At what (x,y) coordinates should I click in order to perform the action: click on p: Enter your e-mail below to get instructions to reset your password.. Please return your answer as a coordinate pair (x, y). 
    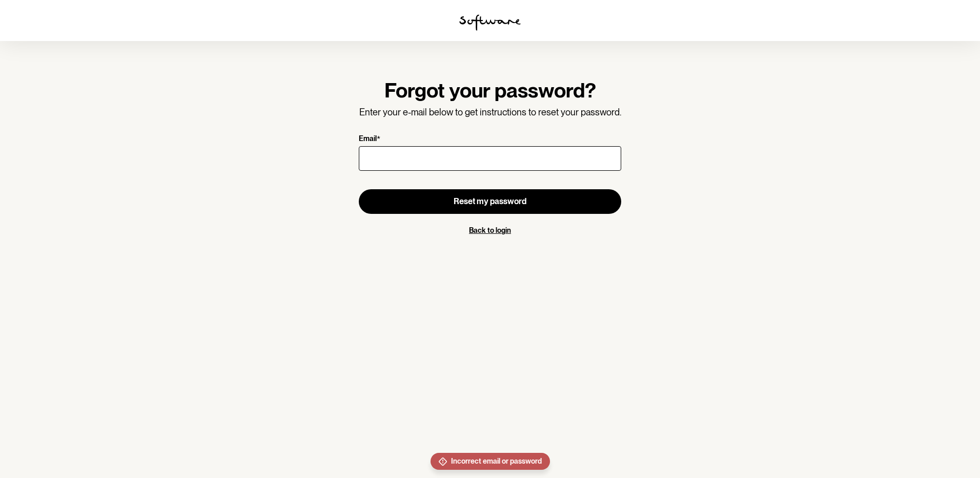
    Looking at the image, I should click on (490, 112).